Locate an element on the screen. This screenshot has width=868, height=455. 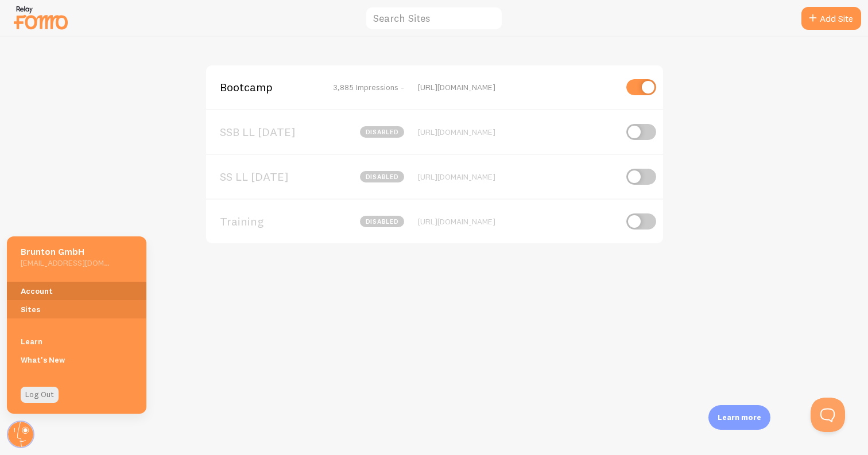
a: Log Out is located at coordinates (40, 394).